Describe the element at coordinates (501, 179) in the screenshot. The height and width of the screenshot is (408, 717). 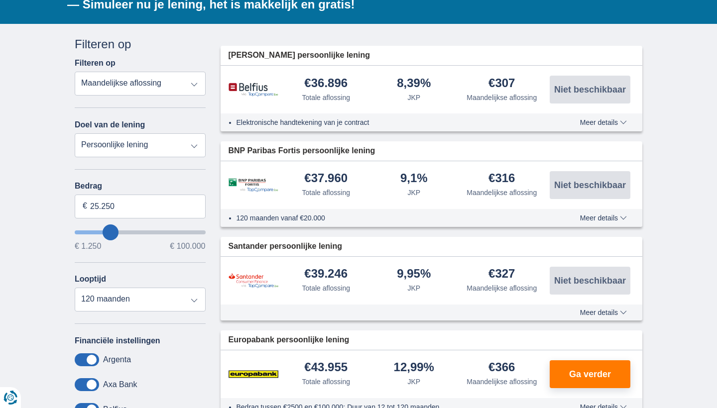
I see `div: €316` at that location.